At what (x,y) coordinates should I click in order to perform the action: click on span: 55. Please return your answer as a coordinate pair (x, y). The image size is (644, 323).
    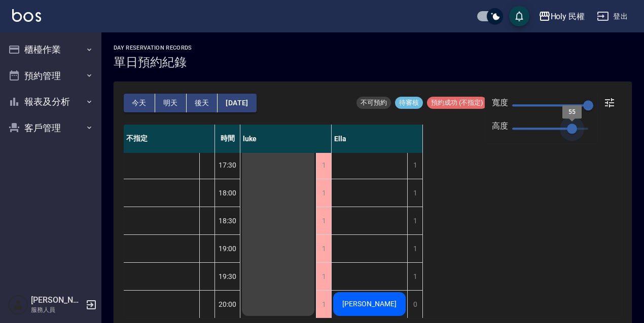
    Looking at the image, I should click on (572, 112).